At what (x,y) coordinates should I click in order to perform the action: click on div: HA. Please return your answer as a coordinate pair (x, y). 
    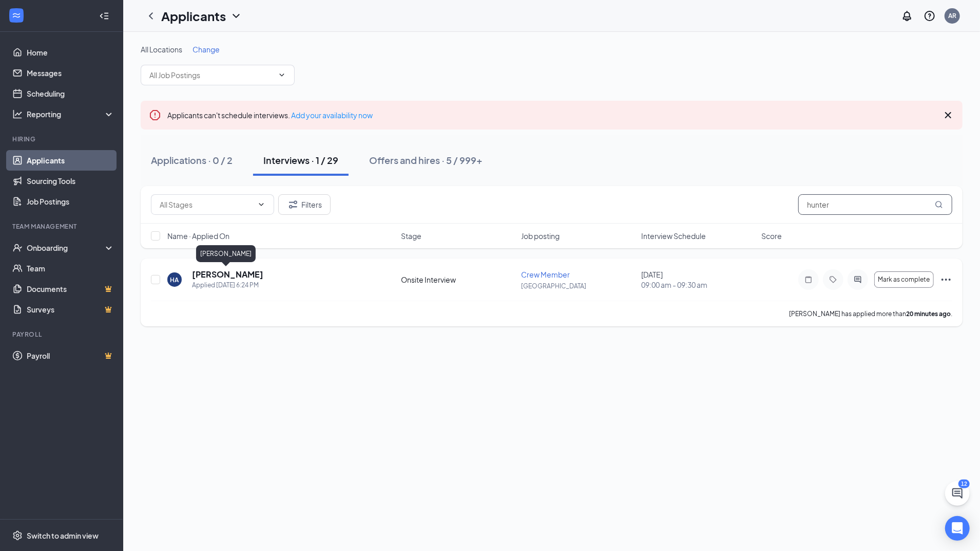
    Looking at the image, I should click on (175, 279).